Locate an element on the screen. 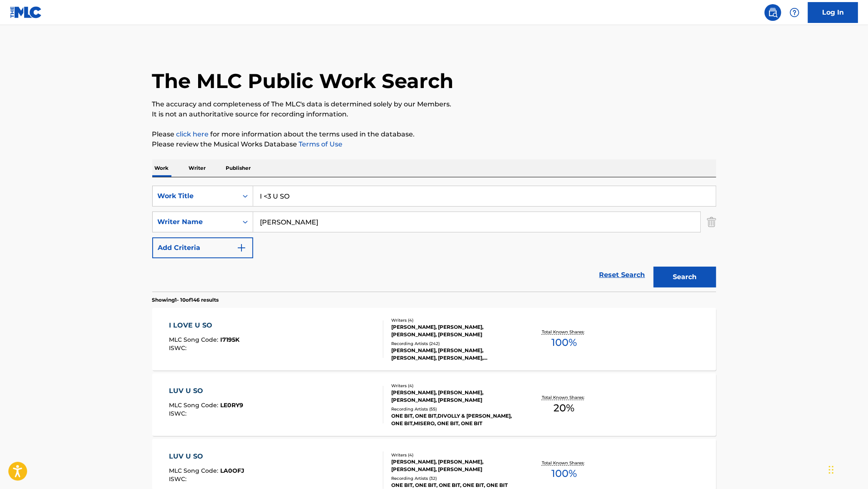  div: Recording Artists ( 242 ) is located at coordinates (454, 343).